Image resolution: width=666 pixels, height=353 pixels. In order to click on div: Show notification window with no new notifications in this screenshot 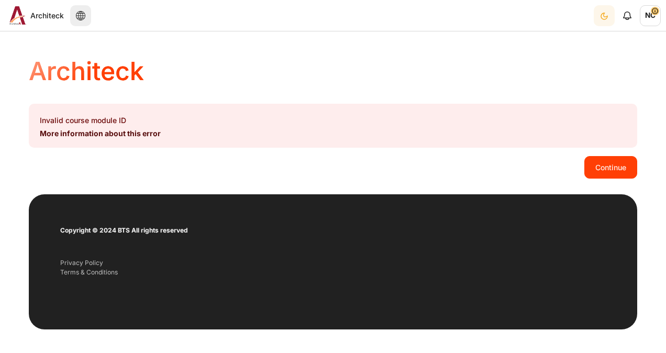, I will do `click(628, 16)`.